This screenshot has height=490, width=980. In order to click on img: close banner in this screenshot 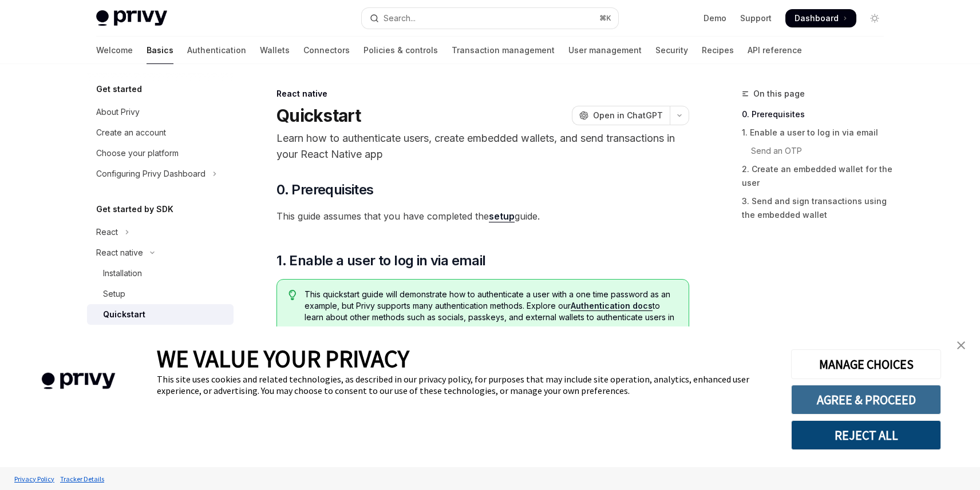, I will do `click(961, 345)`.